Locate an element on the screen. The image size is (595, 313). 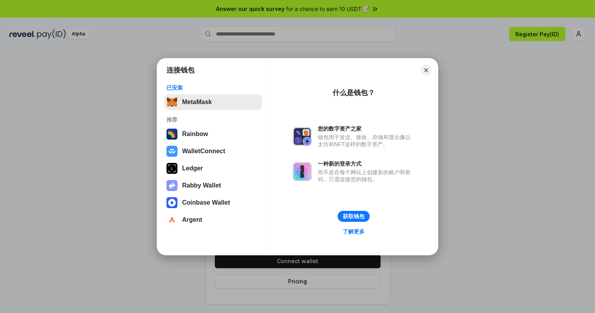
div: 一种新的登录方式 is located at coordinates (366, 164).